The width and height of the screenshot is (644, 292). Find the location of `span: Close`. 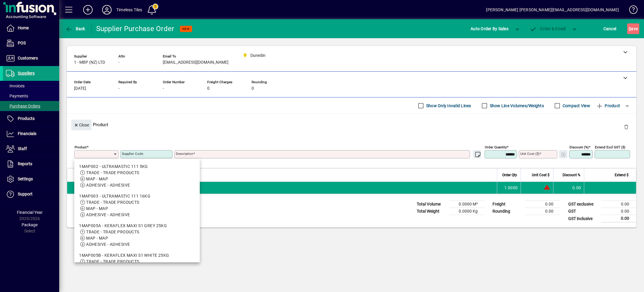

span: Close is located at coordinates (82, 125).